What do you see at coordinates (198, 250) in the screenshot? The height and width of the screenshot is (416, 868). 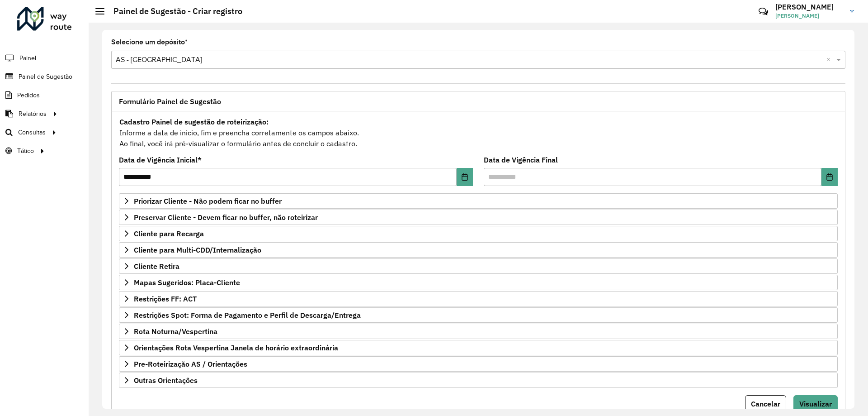 I see `span: Cliente para Multi-CDD/Internalização` at bounding box center [198, 250].